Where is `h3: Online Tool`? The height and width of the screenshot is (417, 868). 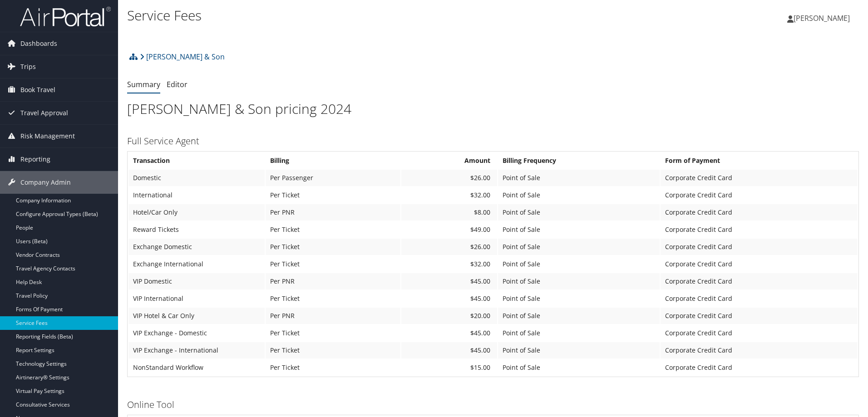 h3: Online Tool is located at coordinates (493, 405).